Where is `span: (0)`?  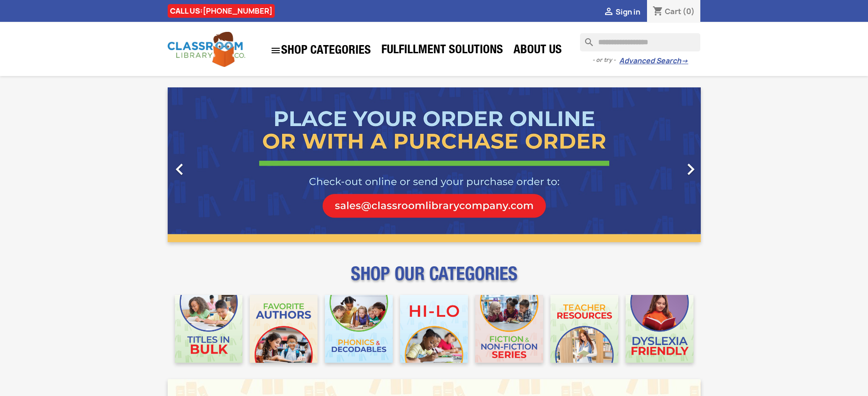
span: (0) is located at coordinates (688, 11).